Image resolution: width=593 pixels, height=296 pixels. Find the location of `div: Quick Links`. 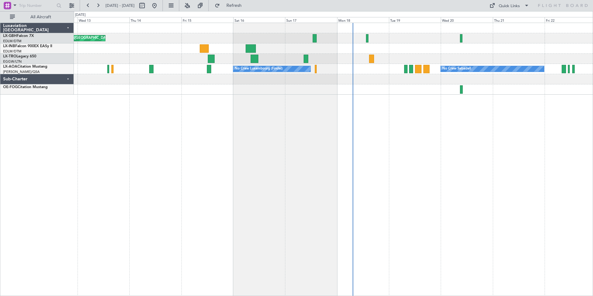

div: Quick Links is located at coordinates (509, 6).